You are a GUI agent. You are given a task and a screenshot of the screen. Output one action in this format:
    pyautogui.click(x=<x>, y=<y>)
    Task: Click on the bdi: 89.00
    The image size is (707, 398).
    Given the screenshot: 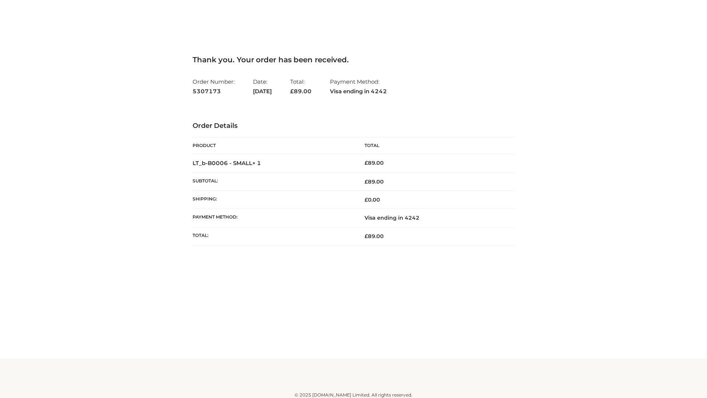 What is the action you would take?
    pyautogui.click(x=374, y=163)
    